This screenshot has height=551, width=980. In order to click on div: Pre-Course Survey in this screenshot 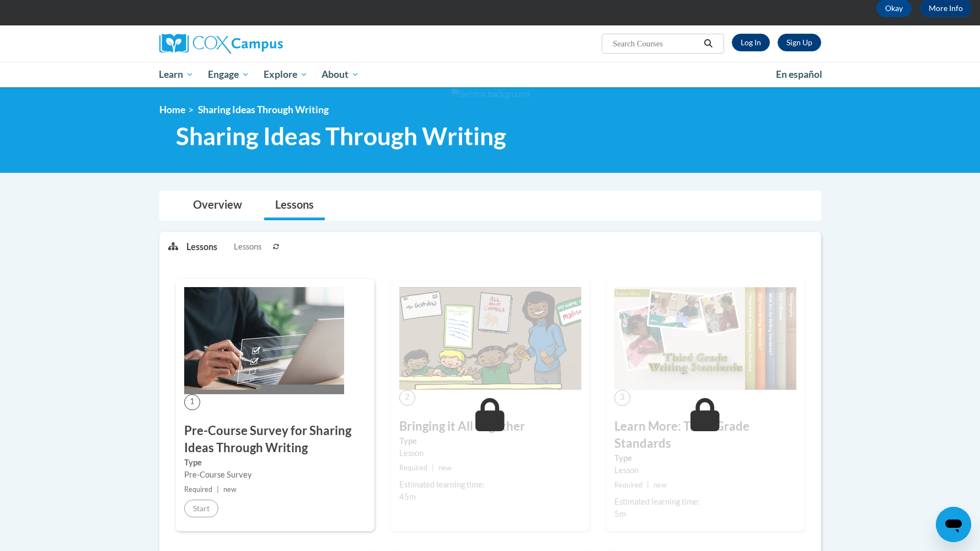, I will do `click(275, 474)`.